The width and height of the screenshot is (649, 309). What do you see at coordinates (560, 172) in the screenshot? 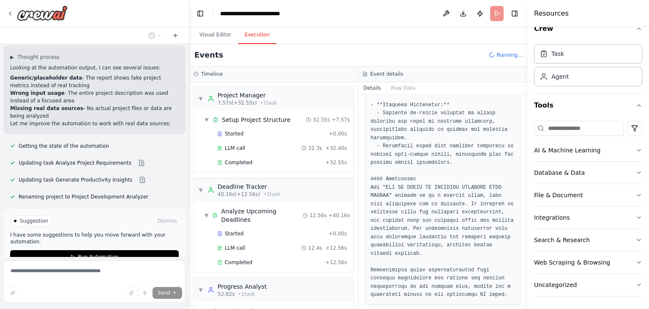
I see `div: Database & Data` at bounding box center [560, 172].